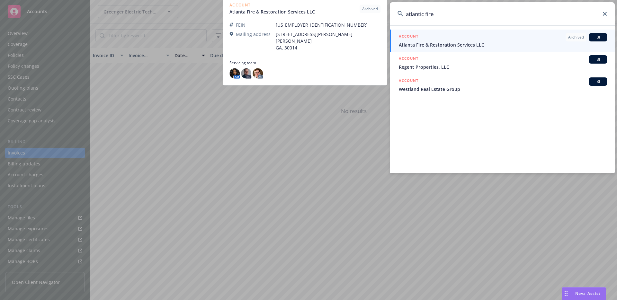 The width and height of the screenshot is (617, 300). Describe the element at coordinates (503, 67) in the screenshot. I see `span: Regent Properties, LLC` at that location.